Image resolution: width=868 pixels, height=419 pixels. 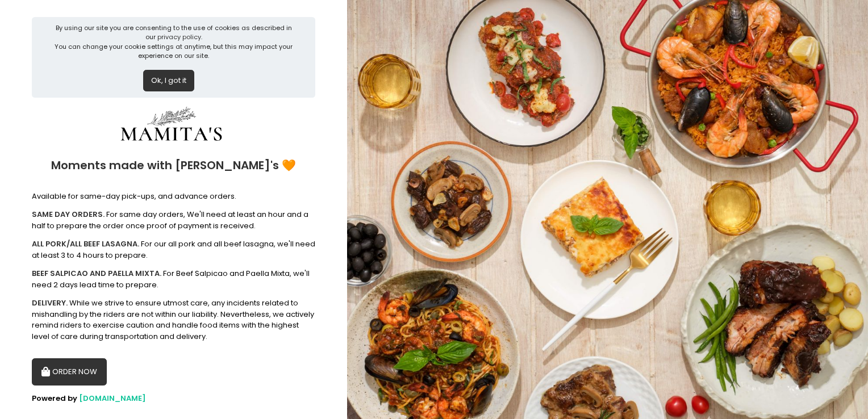 What do you see at coordinates (69, 372) in the screenshot?
I see `button: ORDER NOW` at bounding box center [69, 372].